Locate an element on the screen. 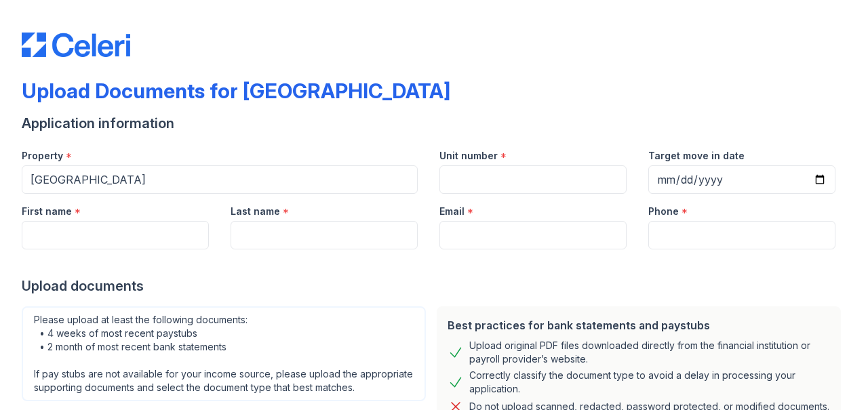 This screenshot has width=868, height=410. img: CE_Logo_Blue-a8612792a0a2168367f1c8372b55b34899dd931a85d93a1a3d3e32e68fde9ad4.png is located at coordinates (76, 44).